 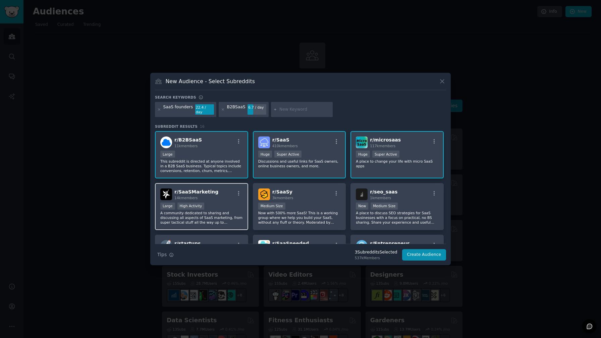 What do you see at coordinates (283, 192) in the screenshot?
I see `span: r/ SaaSy` at bounding box center [283, 192].